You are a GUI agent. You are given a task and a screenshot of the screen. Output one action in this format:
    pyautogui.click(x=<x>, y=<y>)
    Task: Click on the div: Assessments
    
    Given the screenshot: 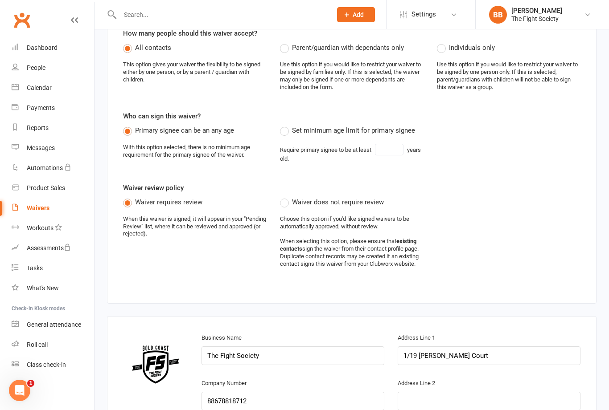 What is the action you would take?
    pyautogui.click(x=49, y=248)
    